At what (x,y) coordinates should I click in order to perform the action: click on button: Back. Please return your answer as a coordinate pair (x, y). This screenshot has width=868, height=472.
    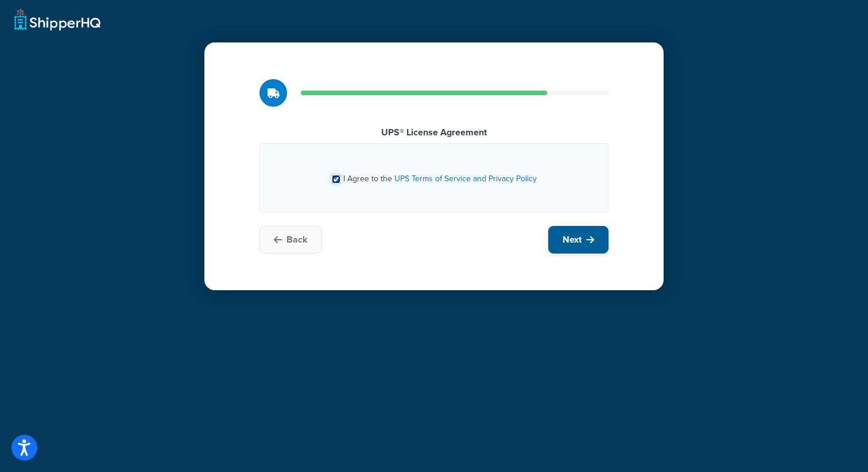
    Looking at the image, I should click on (291, 240).